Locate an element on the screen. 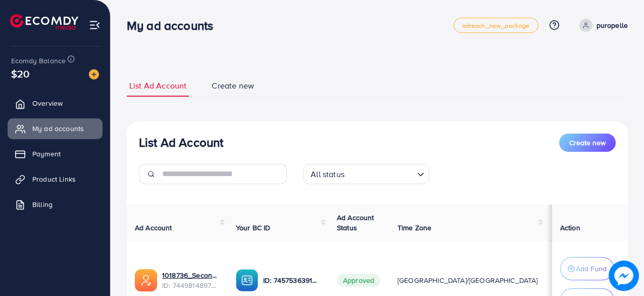 The height and width of the screenshot is (296, 644). button: Create new is located at coordinates (588, 142).